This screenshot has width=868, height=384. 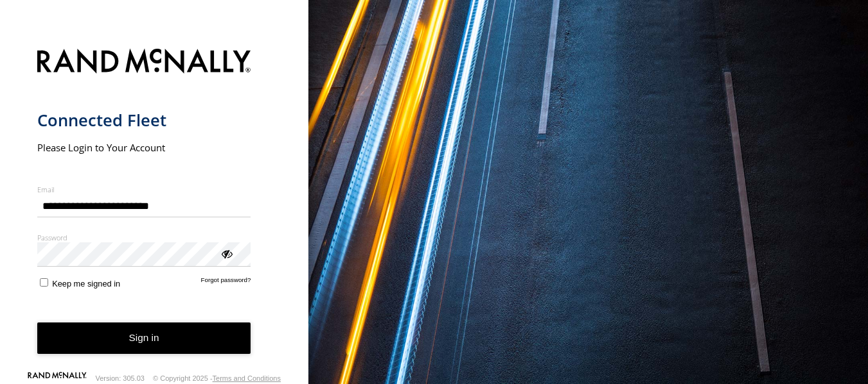 What do you see at coordinates (154, 208) in the screenshot?
I see `form: main` at bounding box center [154, 208].